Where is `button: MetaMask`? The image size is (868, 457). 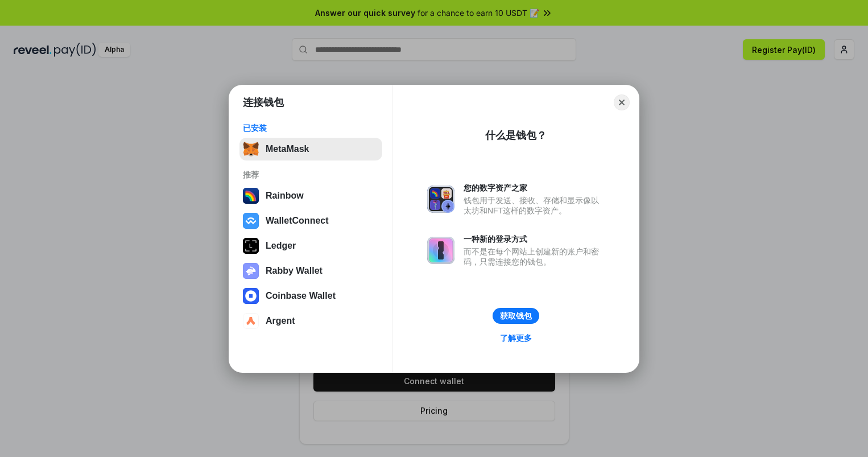 button: MetaMask is located at coordinates (311, 149).